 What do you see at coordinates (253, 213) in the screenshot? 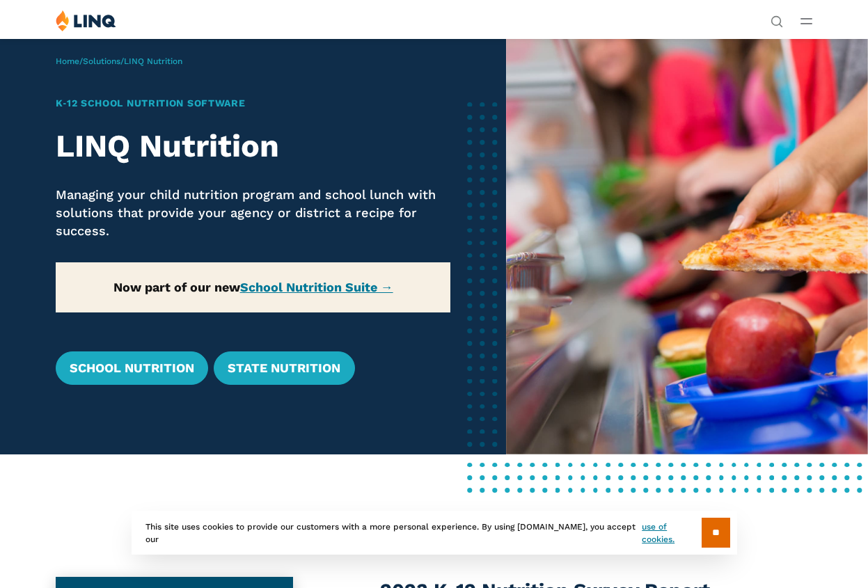
I see `p: Managing your child nutrition program and school lunch with solutions that provide your agency or...` at bounding box center [253, 213].